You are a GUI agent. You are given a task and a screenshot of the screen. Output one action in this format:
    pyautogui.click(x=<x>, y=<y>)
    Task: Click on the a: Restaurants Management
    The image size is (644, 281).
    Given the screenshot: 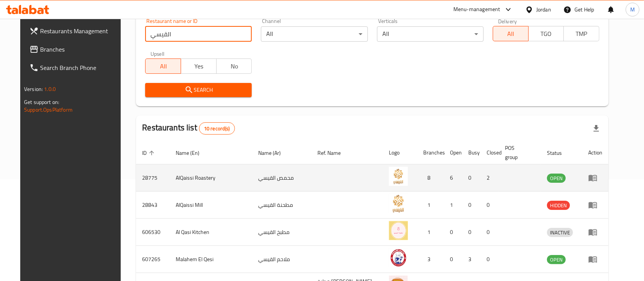 What is the action you would take?
    pyautogui.click(x=75, y=31)
    